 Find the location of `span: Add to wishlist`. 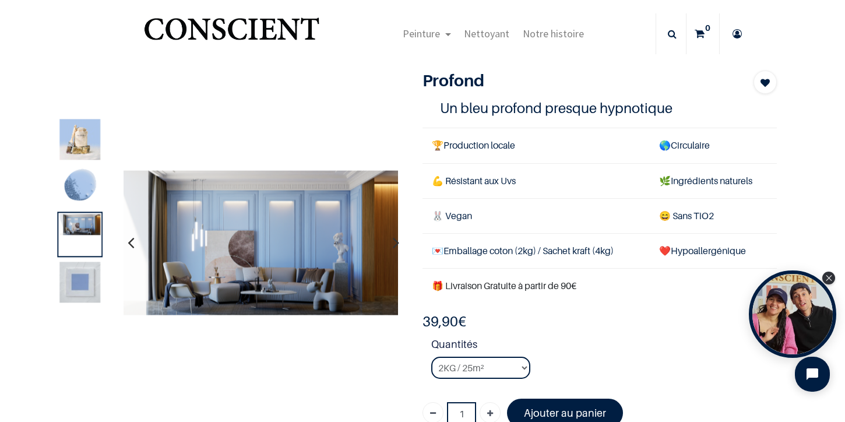

span: Add to wishlist is located at coordinates (765, 83).